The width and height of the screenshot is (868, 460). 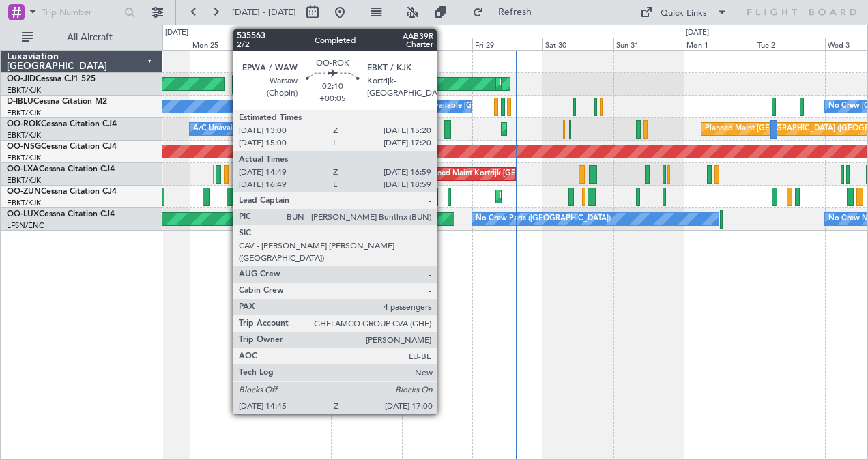 I want to click on span: D-IBLU, so click(x=20, y=102).